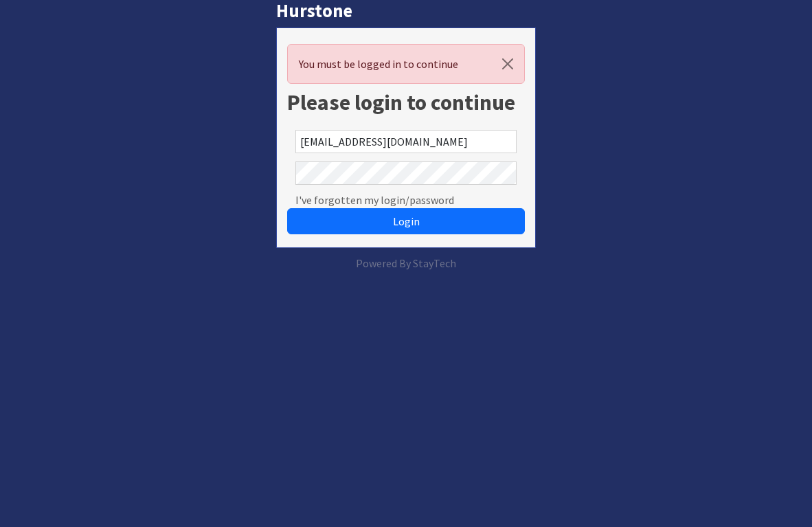  Describe the element at coordinates (406, 221) in the screenshot. I see `button: Login` at that location.